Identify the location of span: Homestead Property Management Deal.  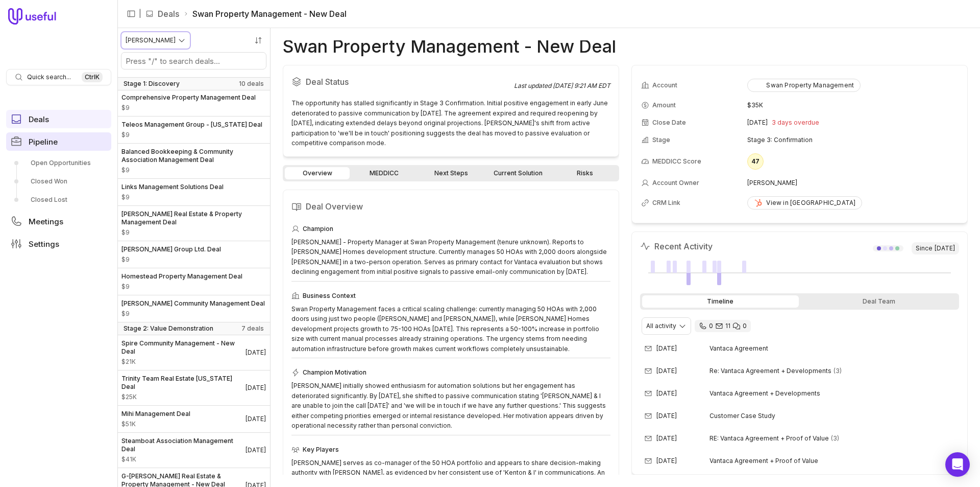
(181, 277).